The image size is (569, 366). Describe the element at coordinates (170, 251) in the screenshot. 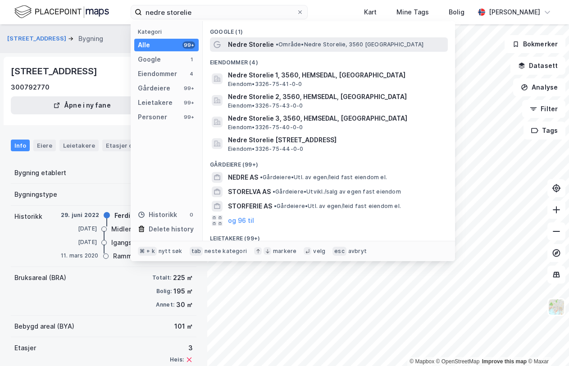

I see `div: nytt søk` at that location.